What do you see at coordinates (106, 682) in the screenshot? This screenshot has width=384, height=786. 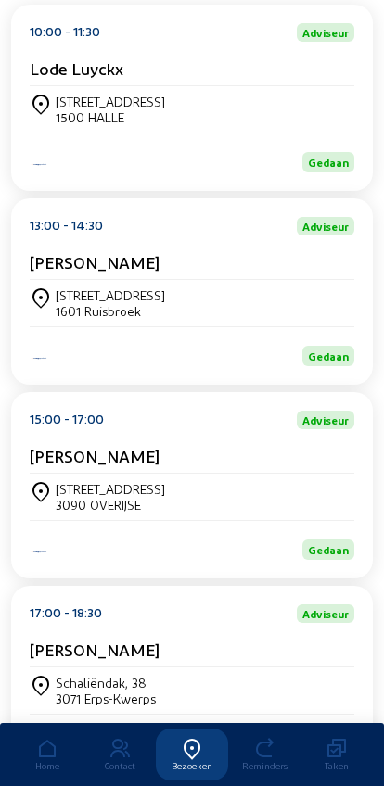 I see `div: Schaliëndak, 38` at bounding box center [106, 682].